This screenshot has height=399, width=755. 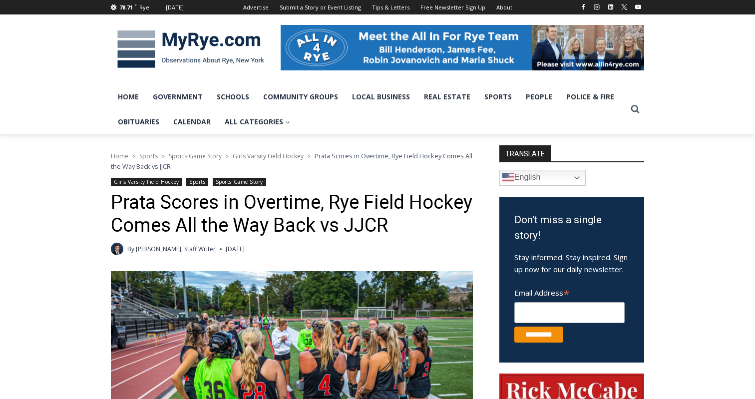 What do you see at coordinates (611, 7) in the screenshot?
I see `a: Linkedin` at bounding box center [611, 7].